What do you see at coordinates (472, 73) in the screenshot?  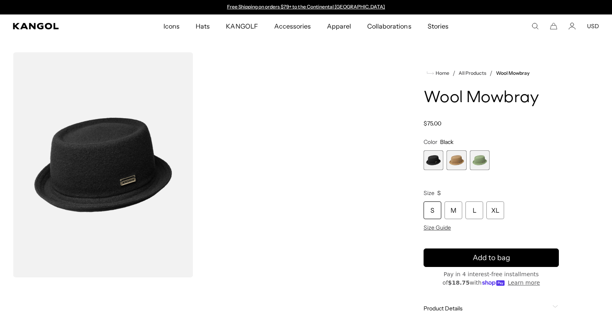 I see `a: All Products` at bounding box center [472, 73].